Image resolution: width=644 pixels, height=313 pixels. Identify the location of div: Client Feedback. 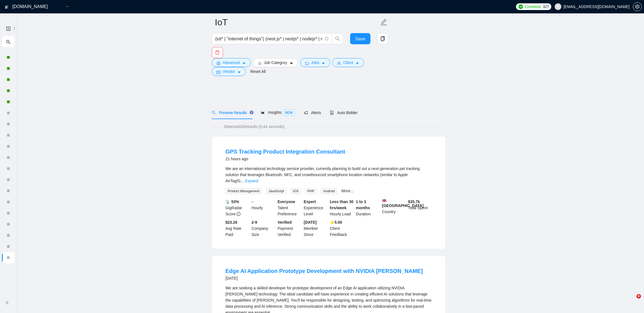
(341, 229).